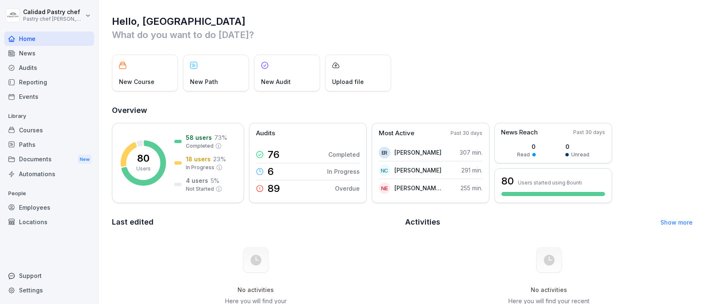 This screenshot has width=705, height=304. I want to click on p: Upload file, so click(348, 81).